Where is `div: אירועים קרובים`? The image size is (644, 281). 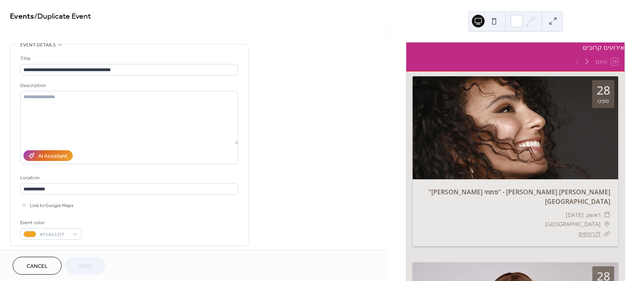 div: אירועים קרובים is located at coordinates (515, 48).